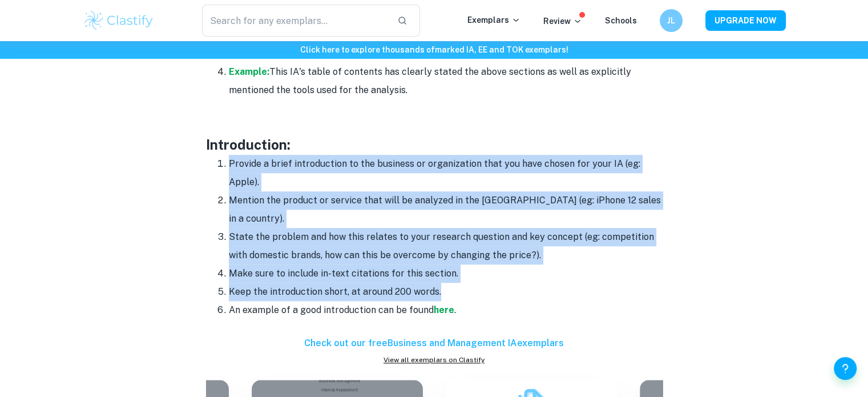 This screenshot has width=868, height=397. Describe the element at coordinates (118, 20) in the screenshot. I see `img: Clastify logo` at that location.